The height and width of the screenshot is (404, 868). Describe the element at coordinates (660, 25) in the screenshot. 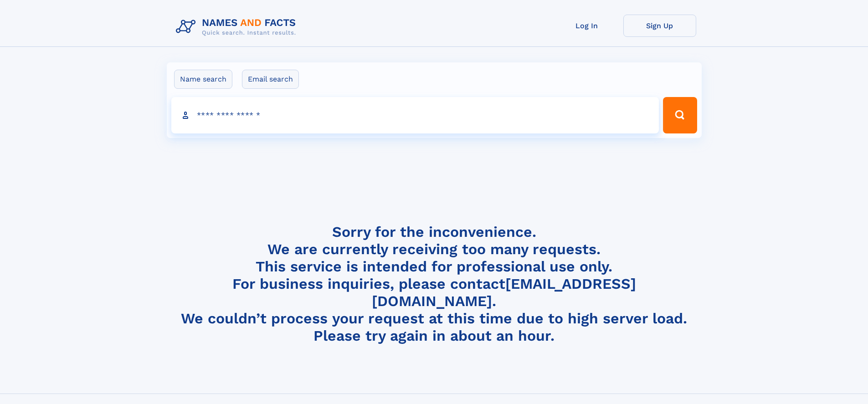

I see `a: Sign Up` at that location.